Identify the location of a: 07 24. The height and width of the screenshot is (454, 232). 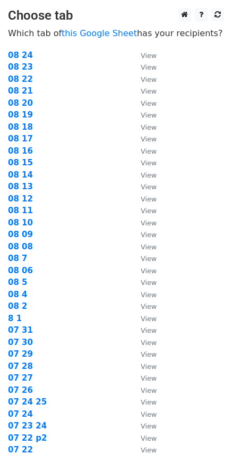
(20, 414).